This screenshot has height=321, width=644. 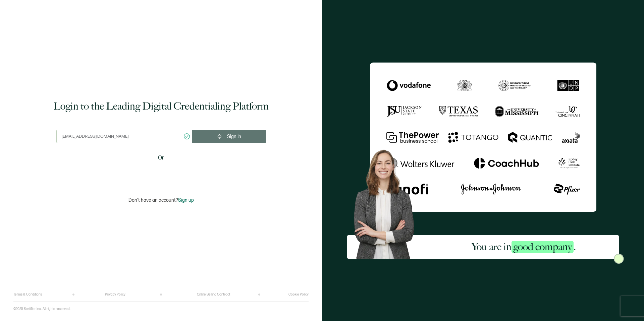 I want to click on span: Or, so click(x=161, y=158).